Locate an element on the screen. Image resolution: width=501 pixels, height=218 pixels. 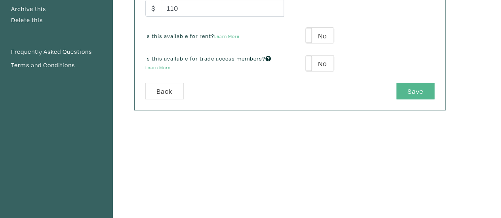
button: Save is located at coordinates (415, 91).